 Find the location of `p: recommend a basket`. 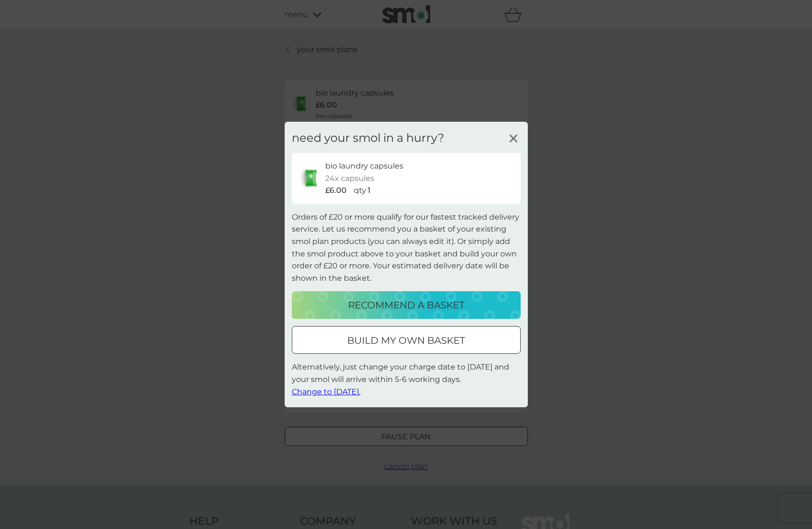

p: recommend a basket is located at coordinates (406, 305).